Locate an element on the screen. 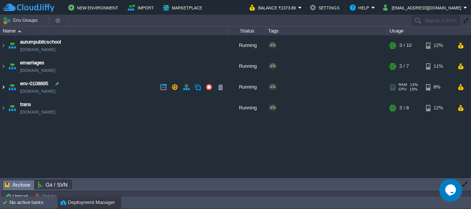  a: emarriages is located at coordinates (32, 63).